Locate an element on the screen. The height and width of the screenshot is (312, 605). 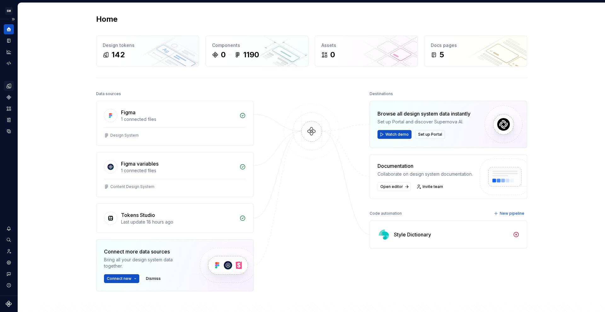
span: Set up Portal is located at coordinates (430, 135).